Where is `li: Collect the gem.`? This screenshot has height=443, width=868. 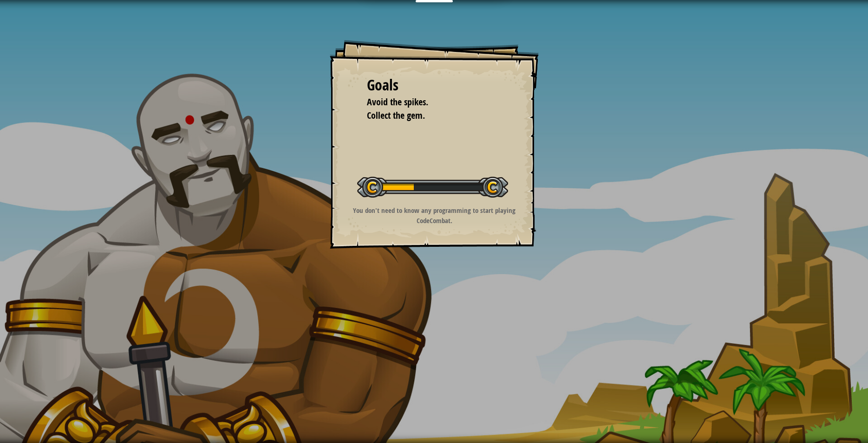 li: Collect the gem. is located at coordinates (427, 115).